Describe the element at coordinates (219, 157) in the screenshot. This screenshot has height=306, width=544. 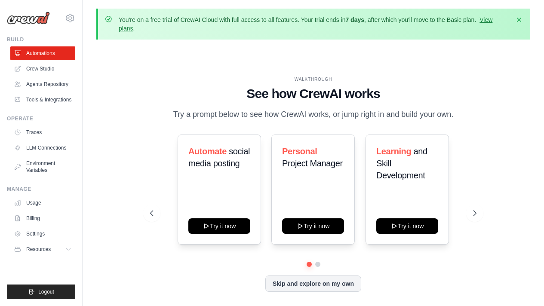
I see `span: social media posting` at that location.